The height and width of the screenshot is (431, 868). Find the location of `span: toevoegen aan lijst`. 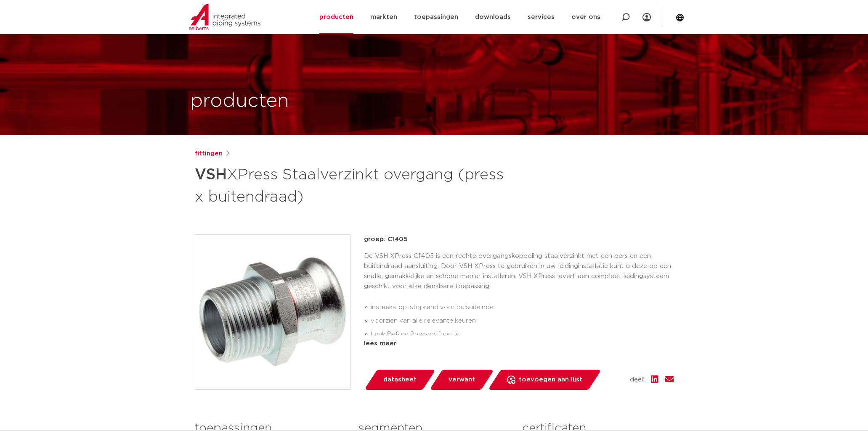

span: toevoegen aan lijst is located at coordinates (550, 380).